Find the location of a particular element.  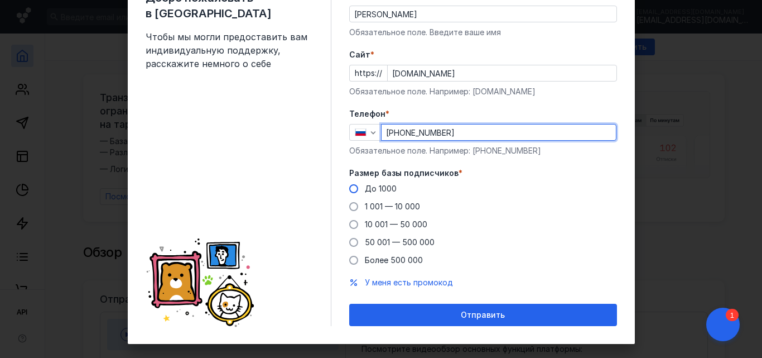

button: Отправить is located at coordinates (483, 315).